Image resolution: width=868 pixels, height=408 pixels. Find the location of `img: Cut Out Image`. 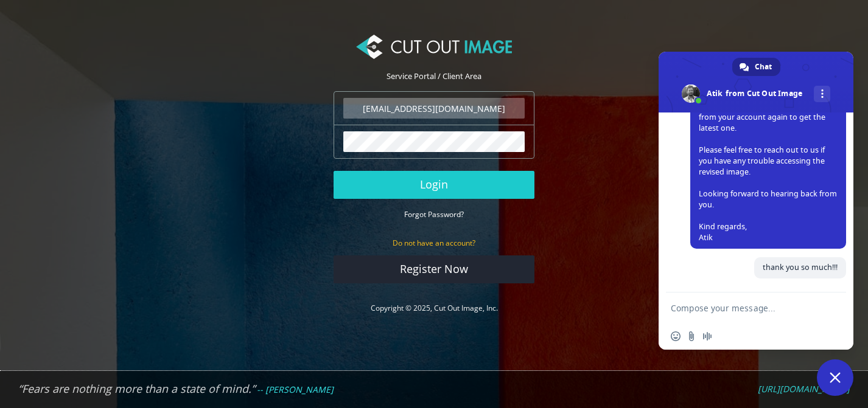

img: Cut Out Image is located at coordinates (434, 47).